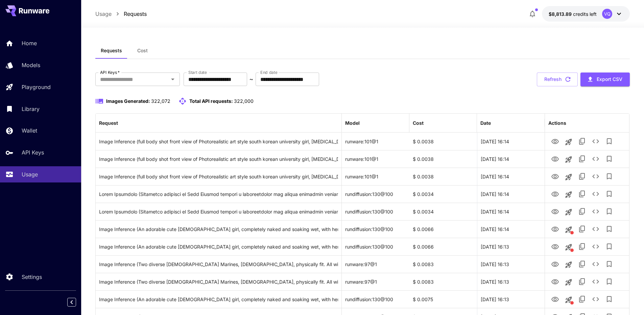  What do you see at coordinates (103, 14) in the screenshot?
I see `a: Usage` at bounding box center [103, 14].